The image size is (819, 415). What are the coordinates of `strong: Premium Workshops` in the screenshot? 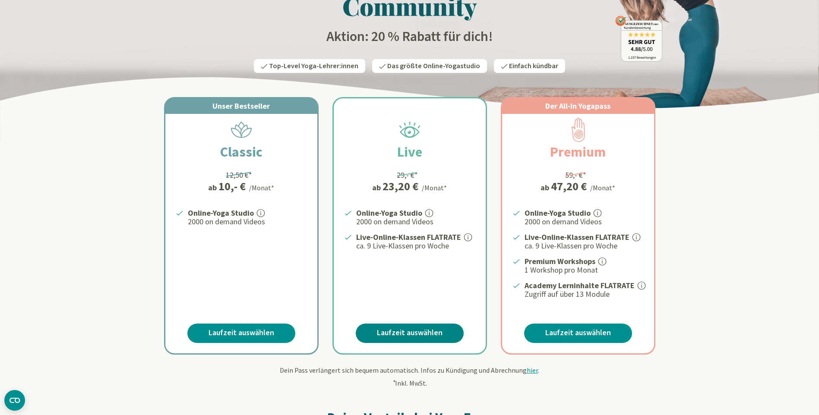 It's located at (560, 261).